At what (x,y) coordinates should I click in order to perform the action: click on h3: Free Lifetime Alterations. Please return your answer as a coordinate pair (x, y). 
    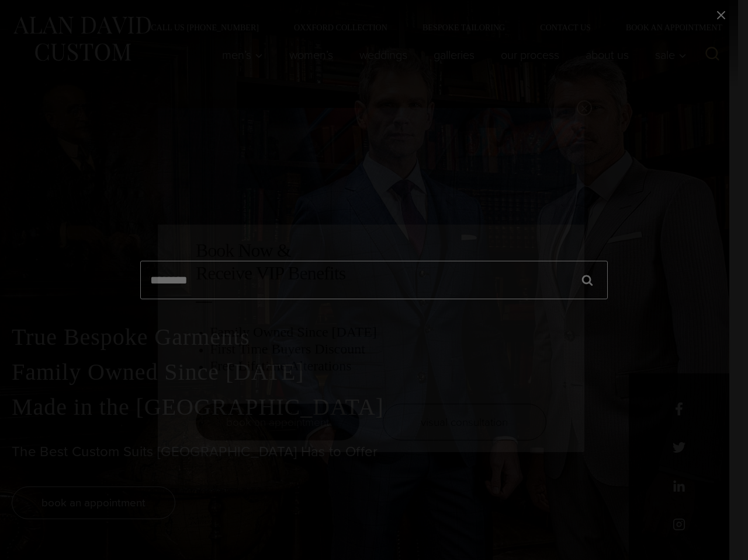
    Looking at the image, I should click on (378, 366).